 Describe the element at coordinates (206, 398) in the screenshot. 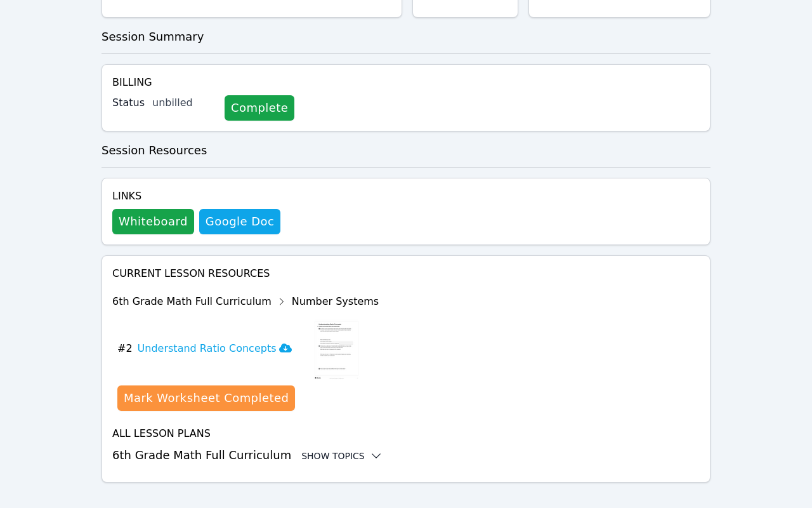

I see `button: Mark Worksheet Completed` at that location.